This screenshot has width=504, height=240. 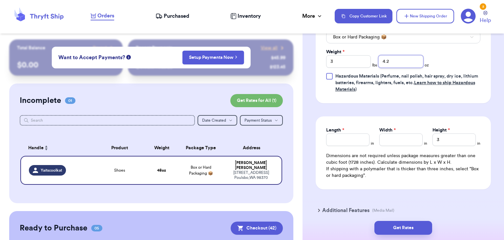 I want to click on span: Inventory, so click(x=249, y=16).